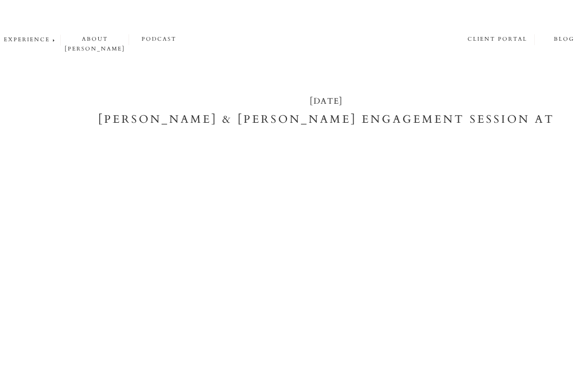 The width and height of the screenshot is (588, 371). I want to click on a: experience, so click(30, 40).